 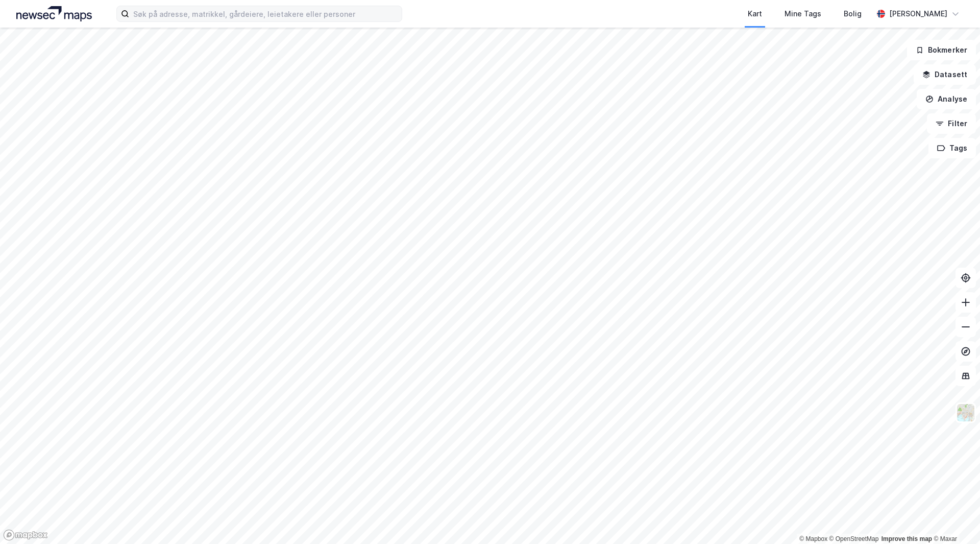 I want to click on a: Mapbox, so click(x=813, y=538).